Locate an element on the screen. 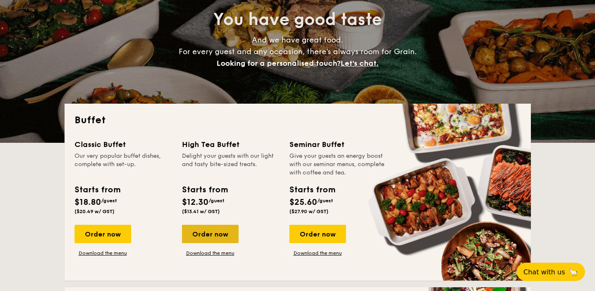  div: Classic Buffet is located at coordinates (123, 144).